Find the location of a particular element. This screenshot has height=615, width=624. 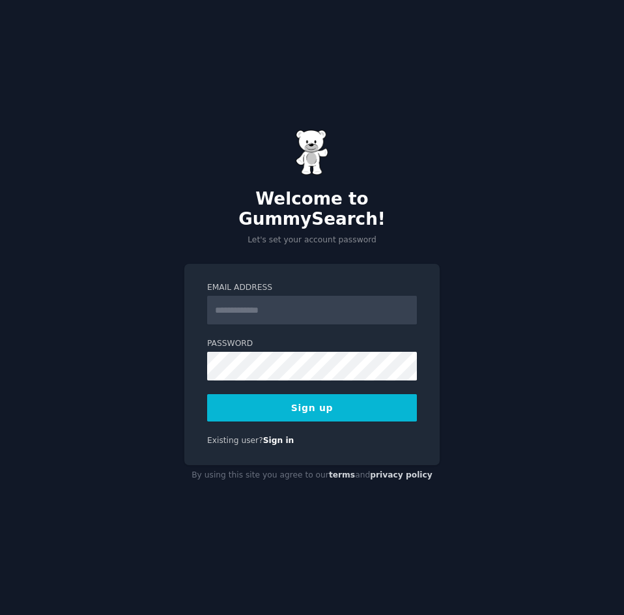

p: Let's set your account password is located at coordinates (312, 241).